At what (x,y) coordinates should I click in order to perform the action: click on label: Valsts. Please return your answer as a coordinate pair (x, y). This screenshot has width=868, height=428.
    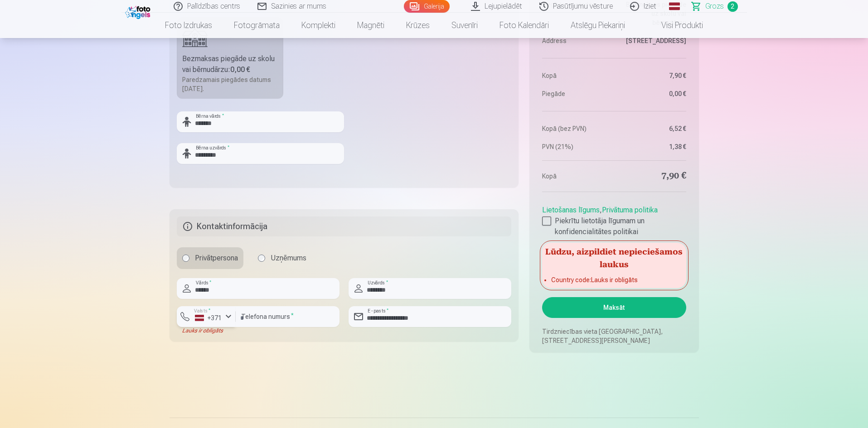
    Looking at the image, I should click on (202, 310).